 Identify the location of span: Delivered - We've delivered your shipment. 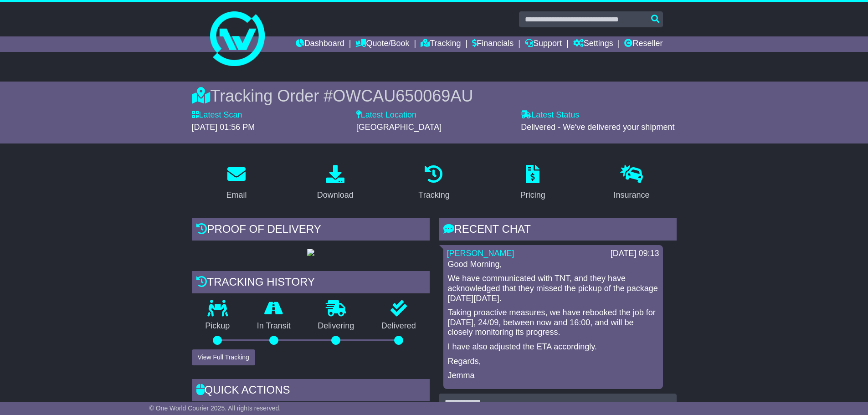
(597, 127).